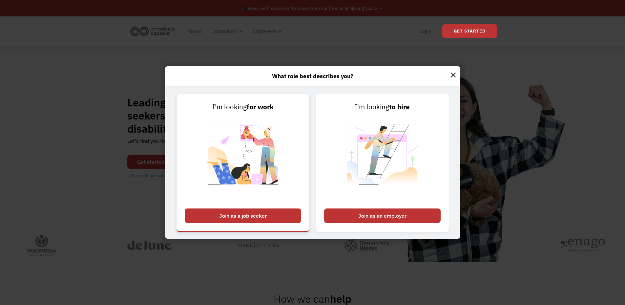 The height and width of the screenshot is (305, 625). I want to click on div: Join as a job seeker, so click(243, 215).